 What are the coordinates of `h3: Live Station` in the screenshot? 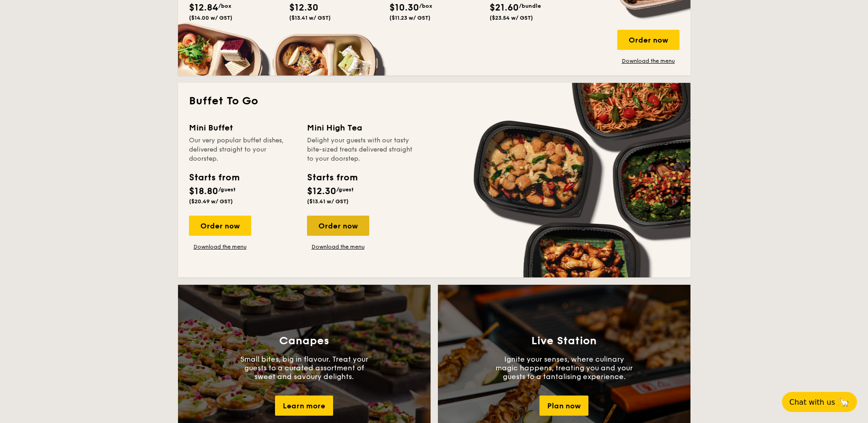 It's located at (564, 341).